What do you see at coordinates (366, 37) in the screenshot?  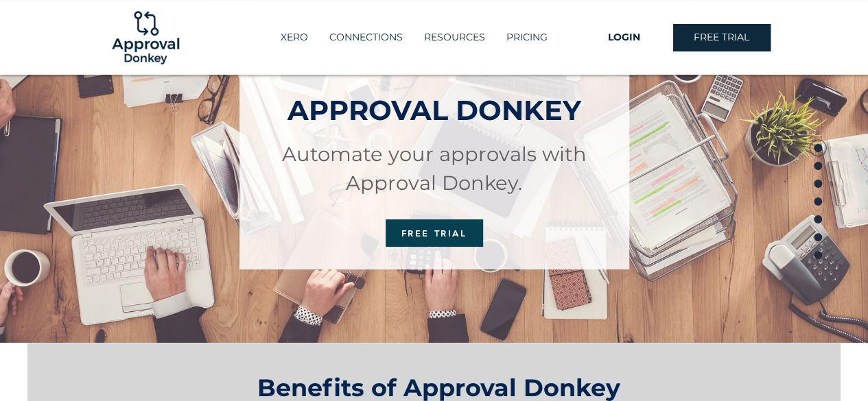 I see `p: CONNECTIONS` at bounding box center [366, 37].